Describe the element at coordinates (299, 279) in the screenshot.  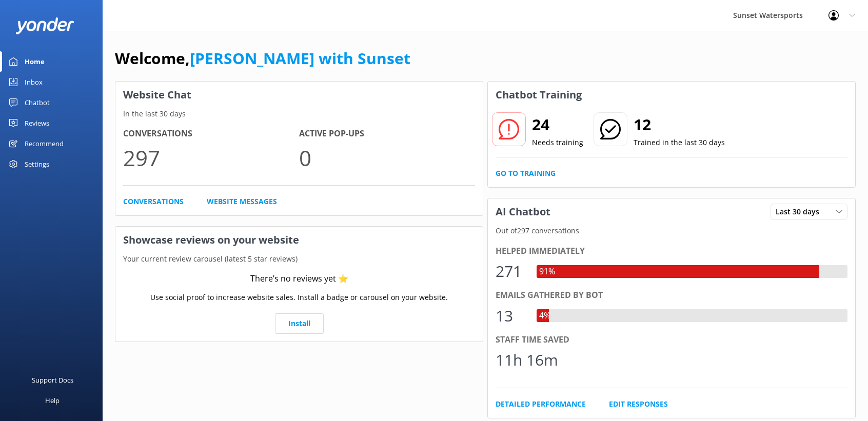
I see `div: There’s no reviews yet ⭐` at that location.